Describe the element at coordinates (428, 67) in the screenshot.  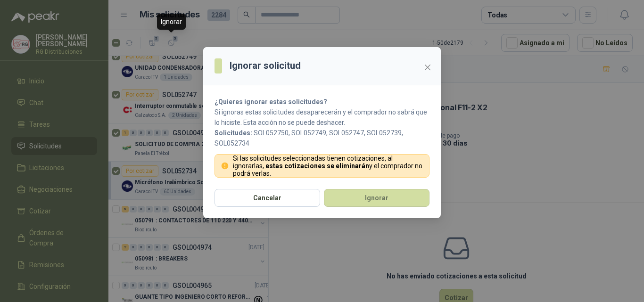
I see `button: Close` at that location.